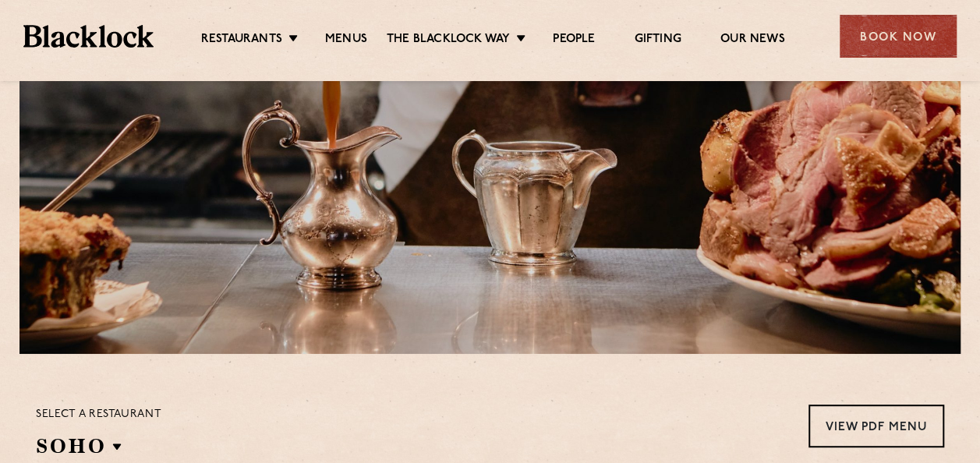  I want to click on a: Our News, so click(753, 40).